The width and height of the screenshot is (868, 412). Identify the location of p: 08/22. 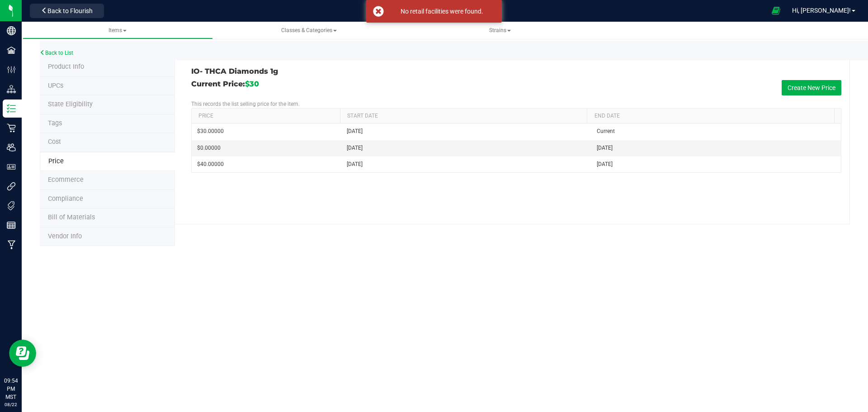
(11, 404).